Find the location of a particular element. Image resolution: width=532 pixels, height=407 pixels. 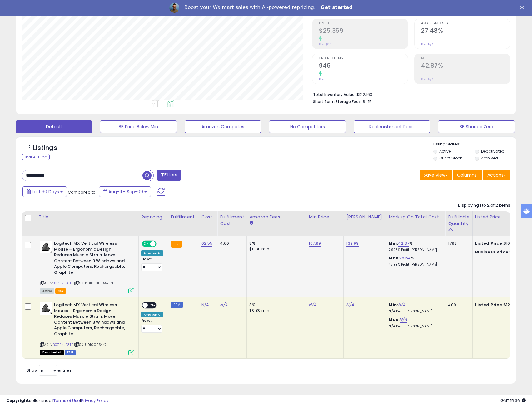

label: Archived is located at coordinates (489, 158).